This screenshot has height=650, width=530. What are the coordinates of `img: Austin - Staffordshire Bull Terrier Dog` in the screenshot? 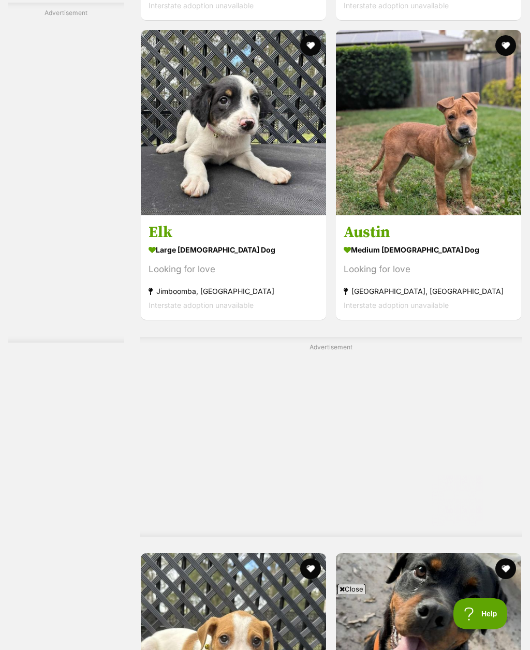 It's located at (428, 123).